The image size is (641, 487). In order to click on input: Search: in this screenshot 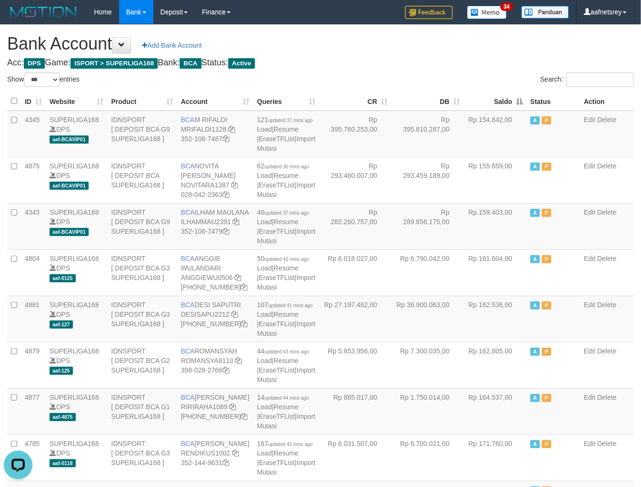, I will do `click(600, 80)`.